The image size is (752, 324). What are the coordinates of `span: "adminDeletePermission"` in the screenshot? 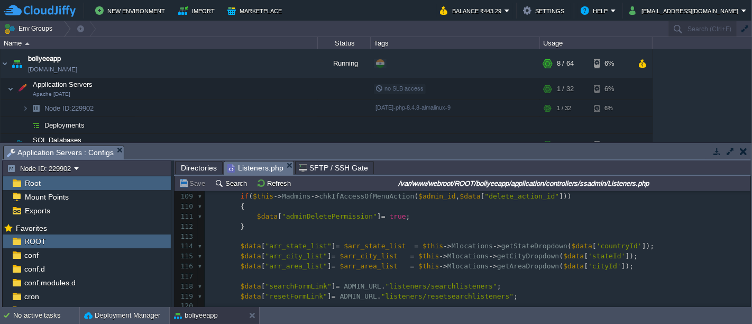 It's located at (329, 216).